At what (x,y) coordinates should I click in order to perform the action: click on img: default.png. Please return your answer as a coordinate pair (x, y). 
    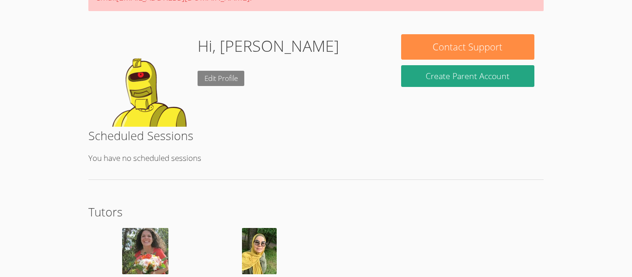
    Looking at the image, I should click on (144, 80).